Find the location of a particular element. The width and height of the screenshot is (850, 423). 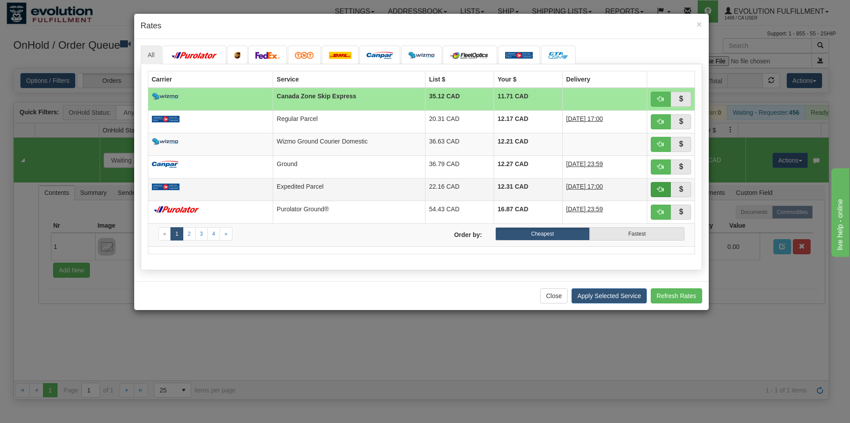

td: 35.12 CAD is located at coordinates (460, 99).